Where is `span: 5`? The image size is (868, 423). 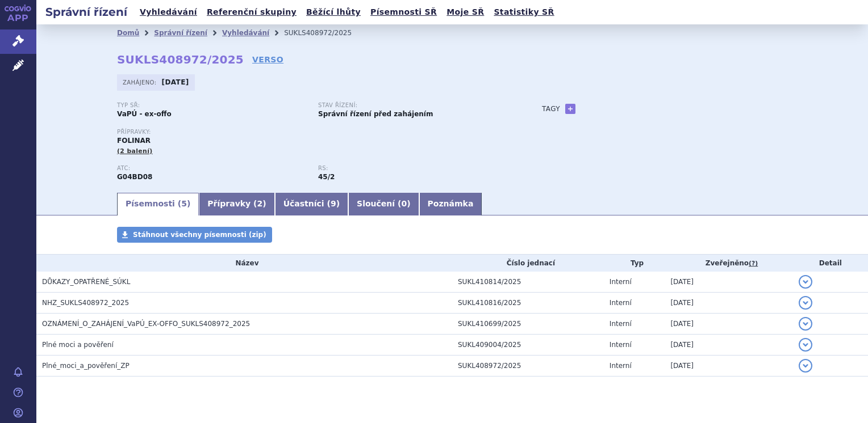 span: 5 is located at coordinates (184, 204).